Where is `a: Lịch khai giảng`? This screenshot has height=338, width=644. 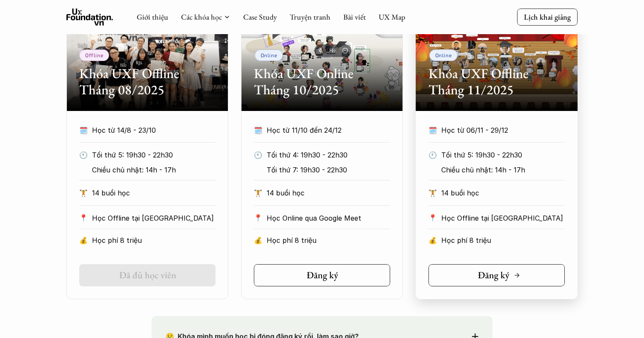 a: Lịch khai giảng is located at coordinates (547, 17).